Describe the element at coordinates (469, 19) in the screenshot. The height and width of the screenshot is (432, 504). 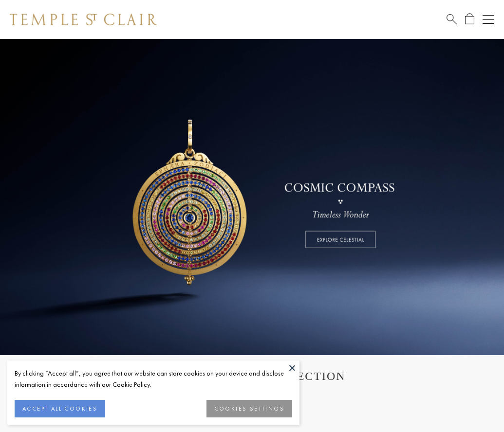
I see `a: Open Shopping Bag` at that location.